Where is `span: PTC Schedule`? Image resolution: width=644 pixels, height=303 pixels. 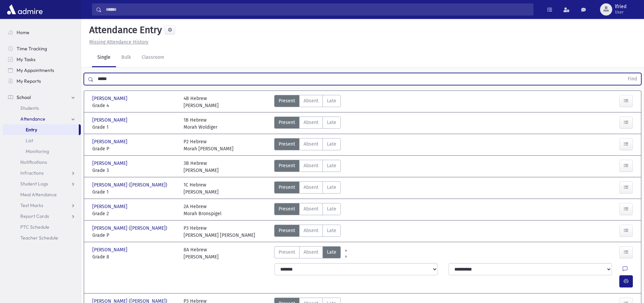 span: PTC Schedule is located at coordinates (35, 227).